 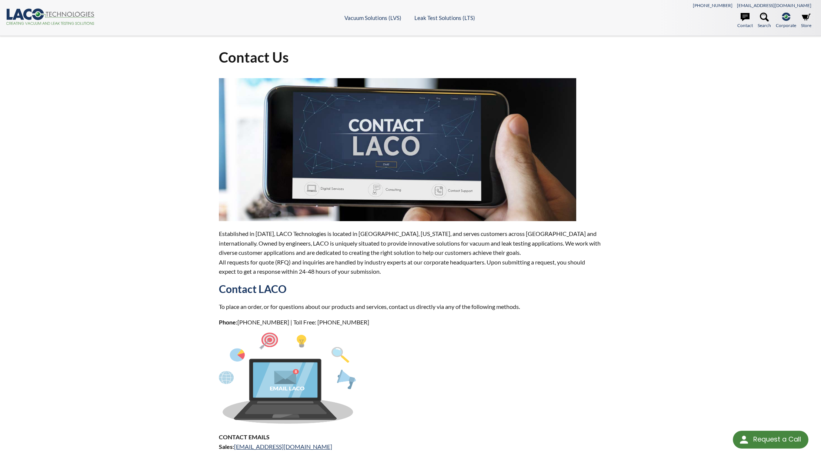 What do you see at coordinates (226, 446) in the screenshot?
I see `strong: Sales:` at bounding box center [226, 446].